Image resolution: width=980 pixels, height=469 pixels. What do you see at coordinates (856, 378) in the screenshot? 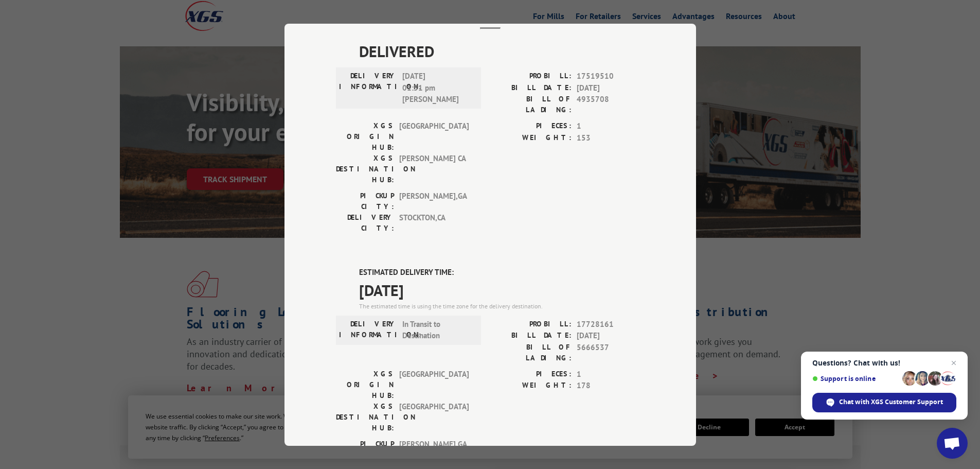
I see `span: Support is online` at bounding box center [856, 378].